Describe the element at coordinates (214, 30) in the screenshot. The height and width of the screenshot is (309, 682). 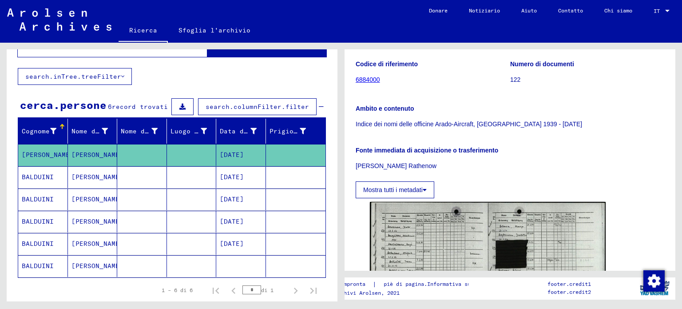
I see `a: Sfoglia l'archivio` at that location.